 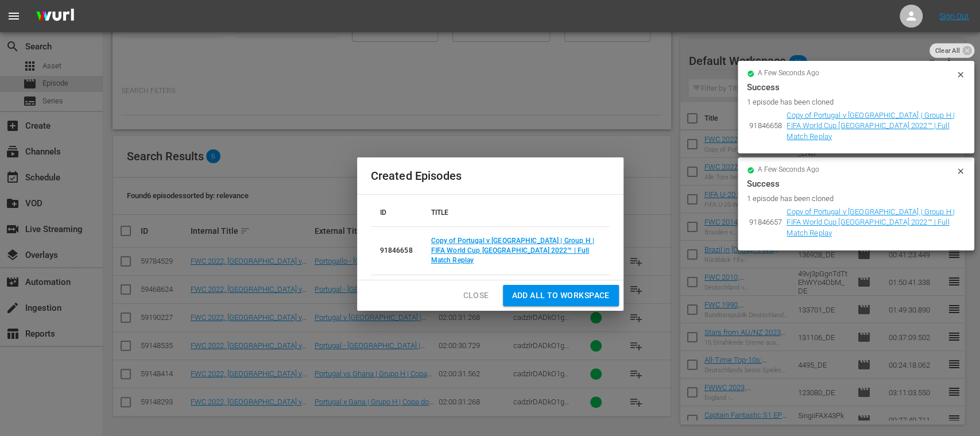 I want to click on span: Close, so click(x=476, y=295).